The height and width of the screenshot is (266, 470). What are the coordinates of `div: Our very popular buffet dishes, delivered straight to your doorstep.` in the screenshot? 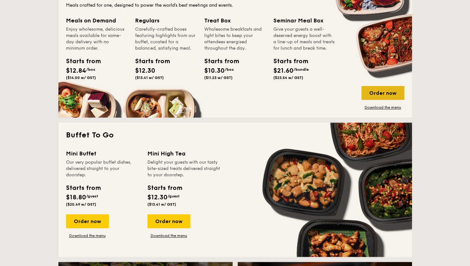 It's located at (103, 168).